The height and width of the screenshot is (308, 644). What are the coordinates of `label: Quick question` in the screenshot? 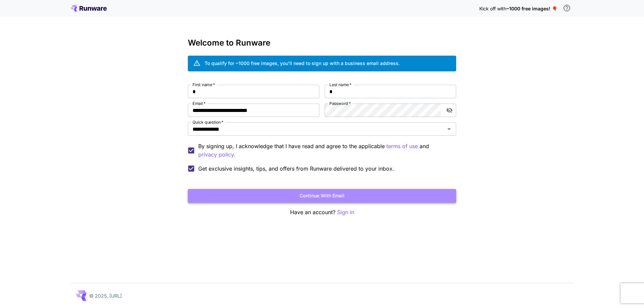 It's located at (208, 122).